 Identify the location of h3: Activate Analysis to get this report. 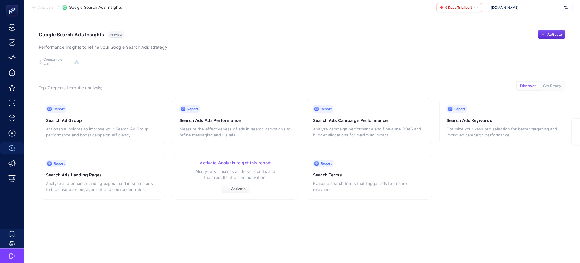
(235, 163).